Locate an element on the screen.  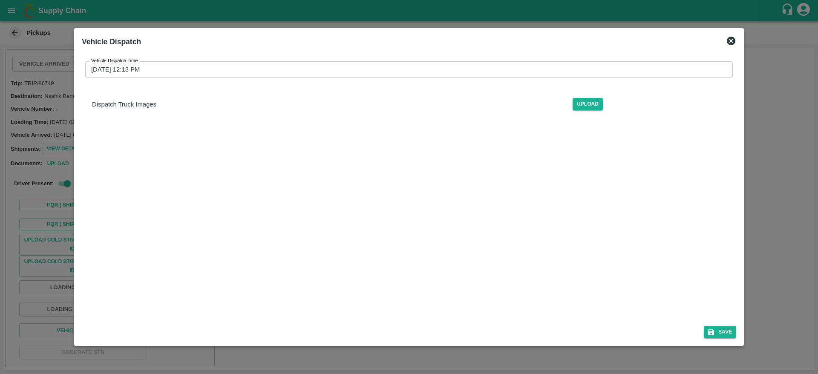
label: Vehicle Dispatch Time is located at coordinates (115, 61).